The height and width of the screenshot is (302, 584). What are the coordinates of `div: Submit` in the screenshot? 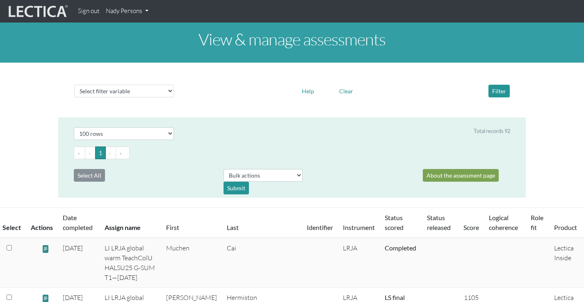 It's located at (236, 188).